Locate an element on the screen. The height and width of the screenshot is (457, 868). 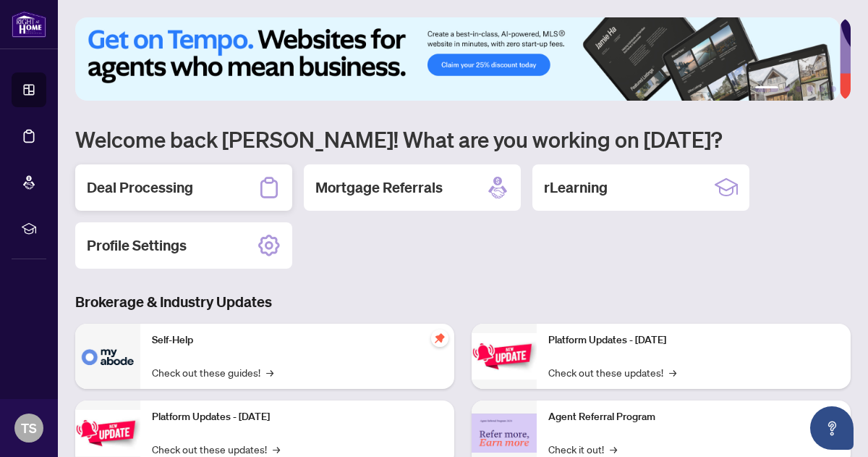
button: 6 is located at coordinates (834, 89).